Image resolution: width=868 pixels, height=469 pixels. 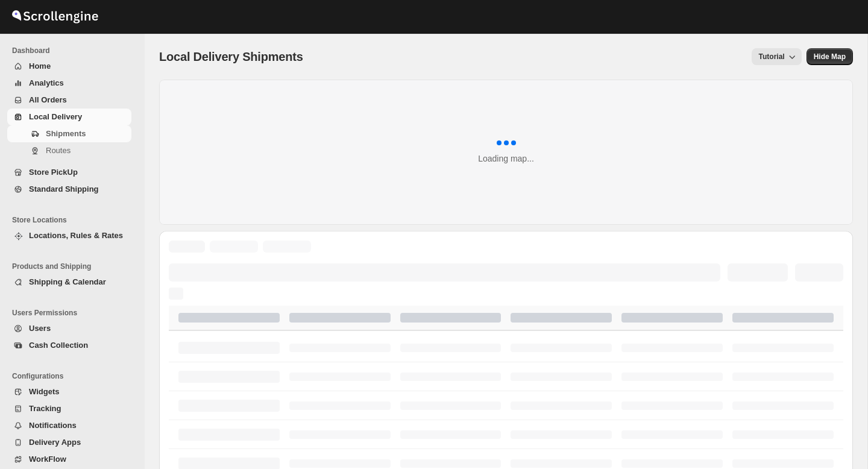 What do you see at coordinates (69, 235) in the screenshot?
I see `button: Locations, Rules & Rates` at bounding box center [69, 235].